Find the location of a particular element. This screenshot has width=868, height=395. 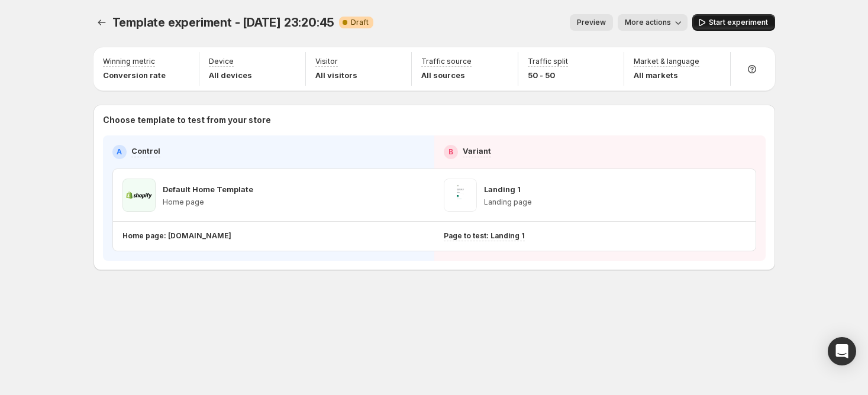

span: Preview is located at coordinates (591, 23).